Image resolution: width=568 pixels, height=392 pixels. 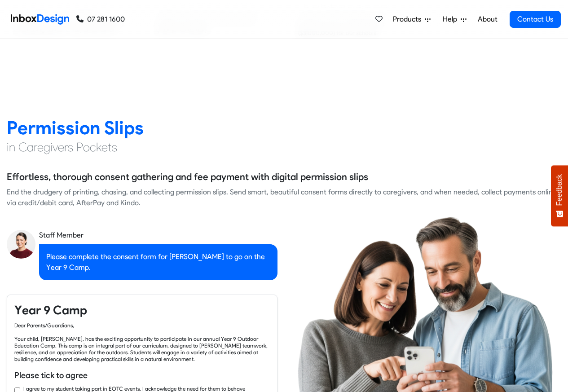 What do you see at coordinates (187, 177) in the screenshot?
I see `h5: Effortless, thorough consent gathering and fee payment with digital permission slips` at bounding box center [187, 177].